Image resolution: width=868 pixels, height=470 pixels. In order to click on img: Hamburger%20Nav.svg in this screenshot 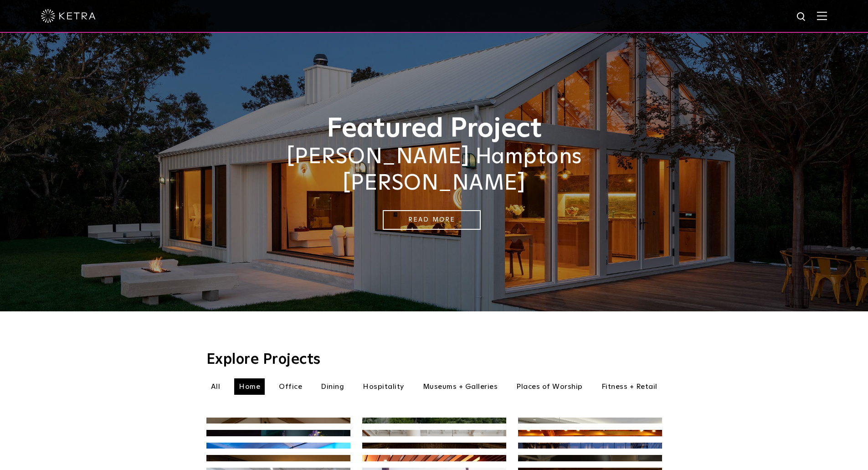, I will do `click(822, 16)`.